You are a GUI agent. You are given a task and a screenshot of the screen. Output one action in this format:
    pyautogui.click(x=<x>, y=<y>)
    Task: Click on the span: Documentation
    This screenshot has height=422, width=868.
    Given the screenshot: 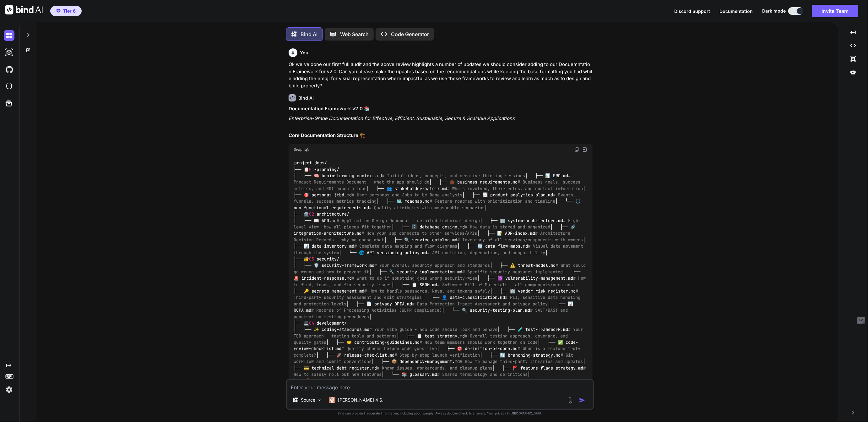 What is the action you would take?
    pyautogui.click(x=736, y=11)
    